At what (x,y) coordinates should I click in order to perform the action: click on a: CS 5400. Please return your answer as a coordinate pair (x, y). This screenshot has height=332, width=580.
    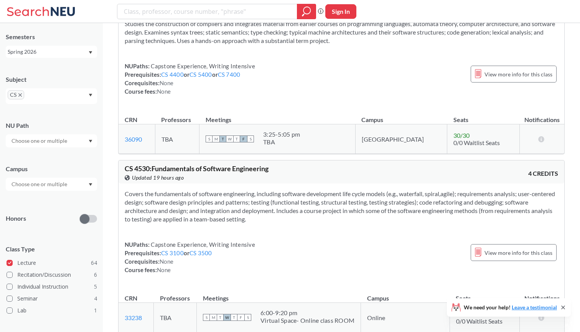
    Looking at the image, I should click on (201, 74).